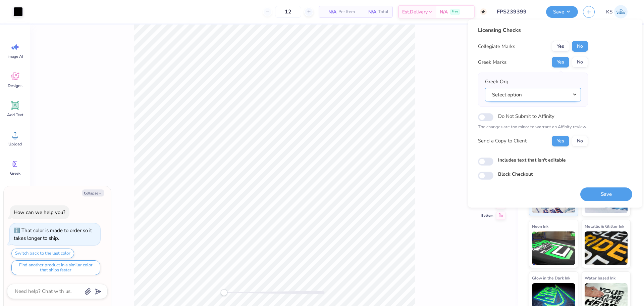 The height and width of the screenshot is (306, 644). I want to click on div: Accessibility label, so click(224, 292).